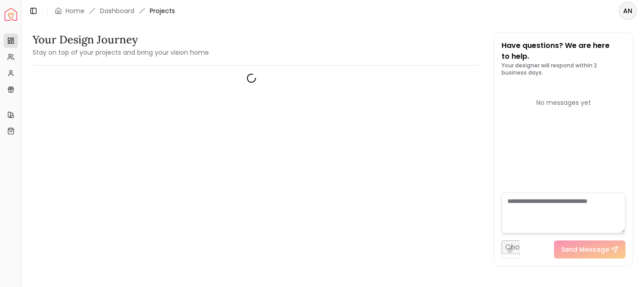 This screenshot has height=287, width=644. Describe the element at coordinates (564, 69) in the screenshot. I see `p: Your designer will respond within 2 business days.` at that location.